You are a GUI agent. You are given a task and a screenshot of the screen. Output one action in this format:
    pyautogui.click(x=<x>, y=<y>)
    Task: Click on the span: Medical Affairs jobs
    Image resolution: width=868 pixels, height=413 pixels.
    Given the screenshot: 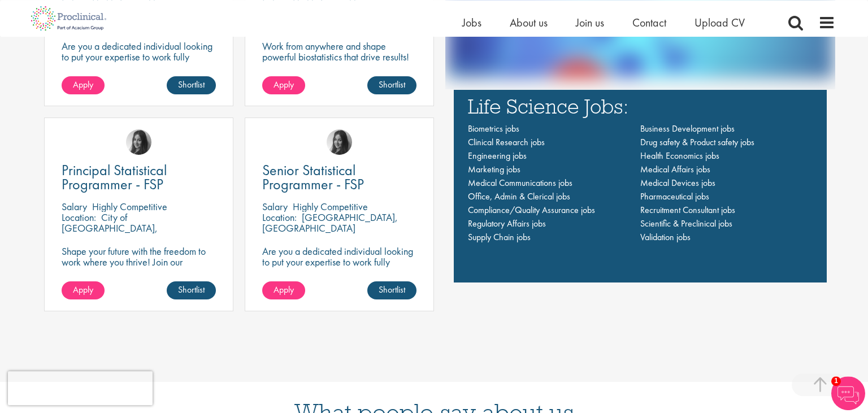 What is the action you would take?
    pyautogui.click(x=675, y=169)
    